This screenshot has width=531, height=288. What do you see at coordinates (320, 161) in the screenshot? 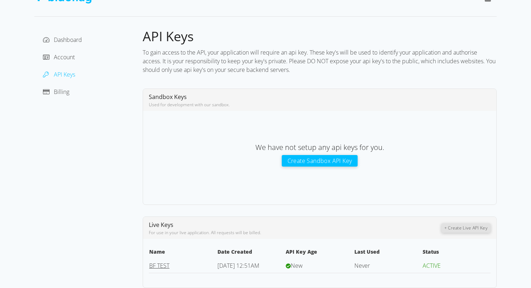
I see `button: Create Sandbox API Key` at bounding box center [320, 161].